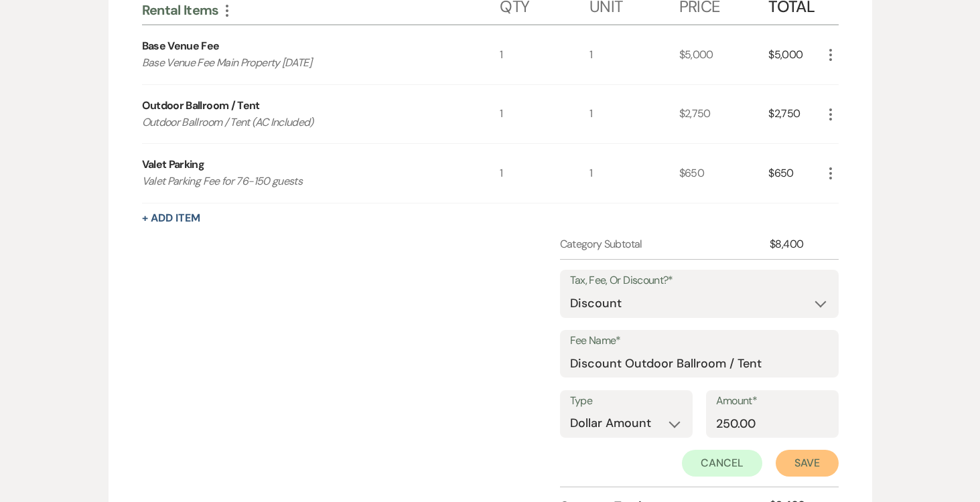  Describe the element at coordinates (772, 401) in the screenshot. I see `label: Amount*` at that location.